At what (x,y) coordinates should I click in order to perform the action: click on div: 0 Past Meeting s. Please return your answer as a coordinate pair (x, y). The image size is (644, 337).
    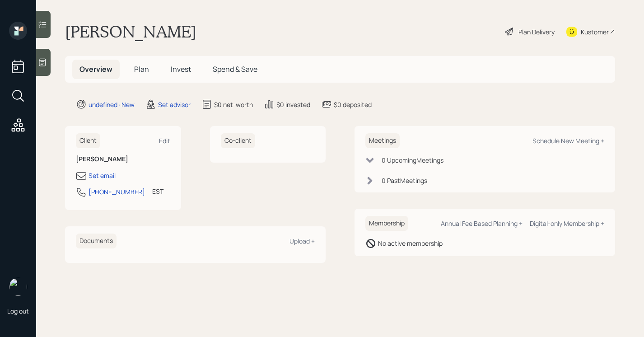
    Looking at the image, I should click on (404, 180).